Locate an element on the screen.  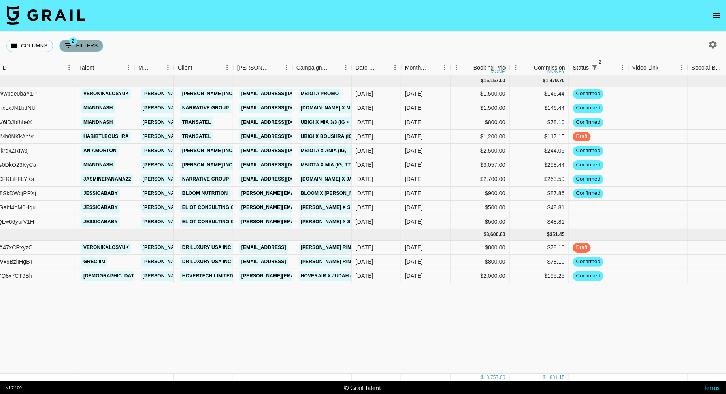
a: habibti.boushra is located at coordinates (106, 136).